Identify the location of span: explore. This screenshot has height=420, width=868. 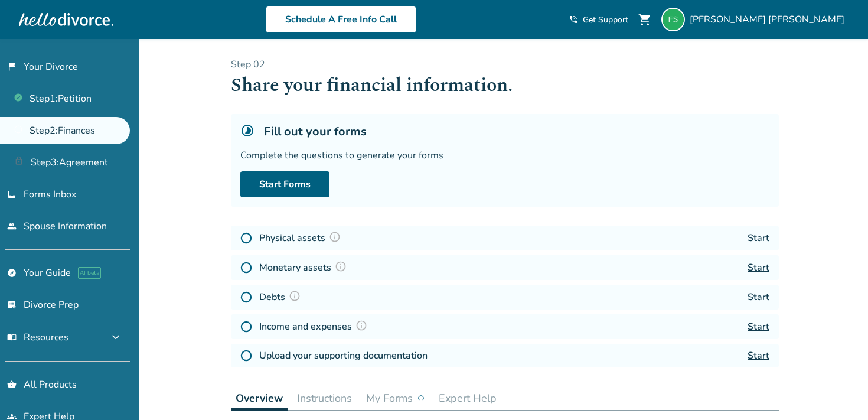
(12, 273).